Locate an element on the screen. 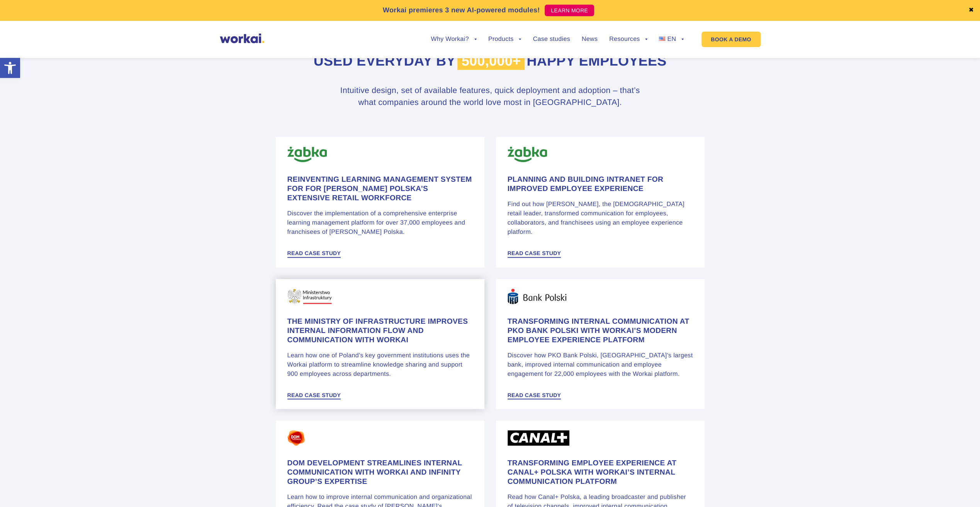  p: Learn how one of Poland’s key government institutions uses the Workai platform to streamline know... is located at coordinates (381, 365).